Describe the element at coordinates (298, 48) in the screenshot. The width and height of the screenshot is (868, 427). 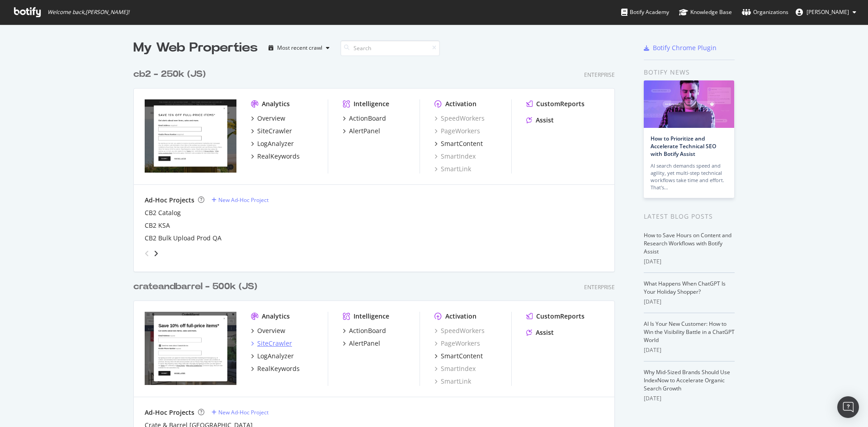
I see `button: Most recent crawl` at that location.